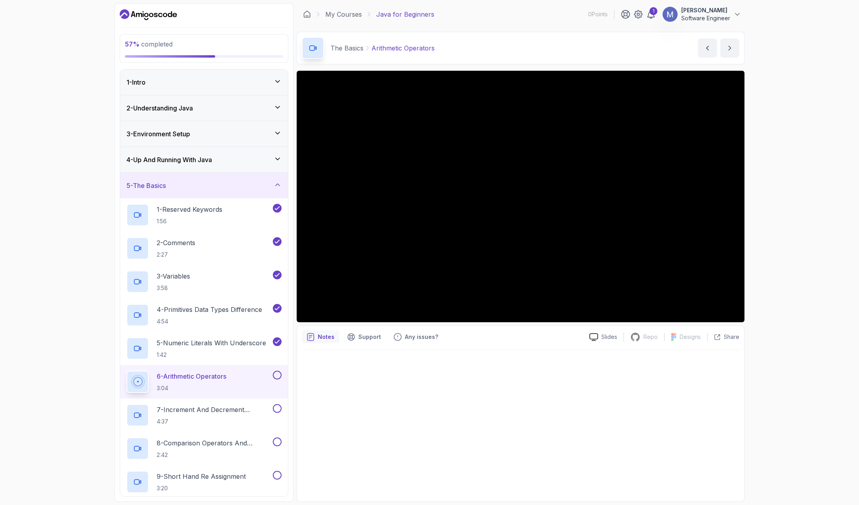 The height and width of the screenshot is (505, 859). What do you see at coordinates (204, 134) in the screenshot?
I see `button: 3-Environment Setup` at bounding box center [204, 134].